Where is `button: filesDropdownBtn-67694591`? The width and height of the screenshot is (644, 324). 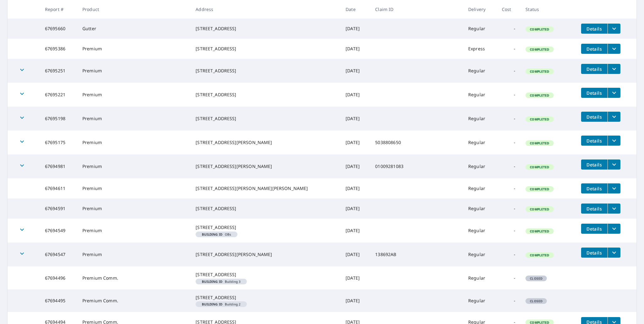
button: filesDropdownBtn-67694591 is located at coordinates (614, 208).